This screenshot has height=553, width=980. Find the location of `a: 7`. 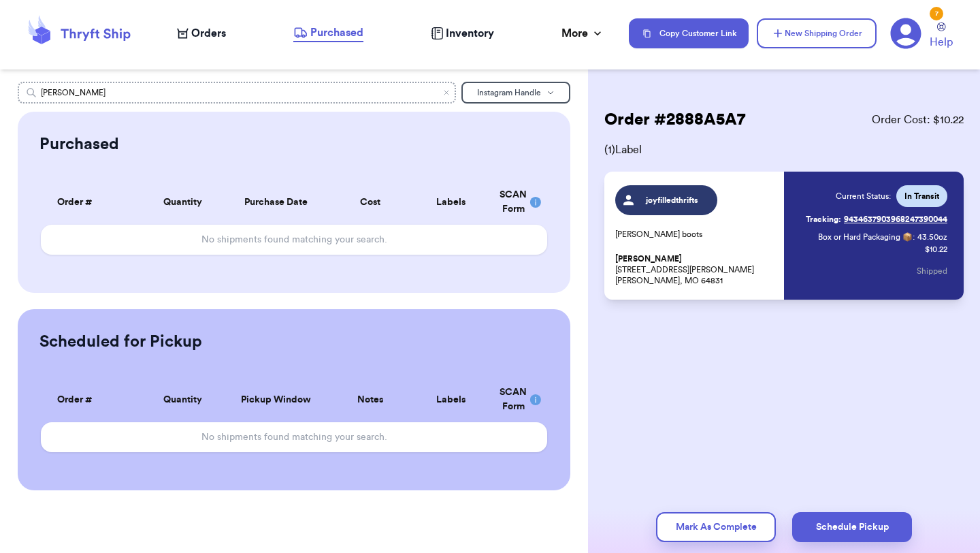

a: 7 is located at coordinates (906, 33).